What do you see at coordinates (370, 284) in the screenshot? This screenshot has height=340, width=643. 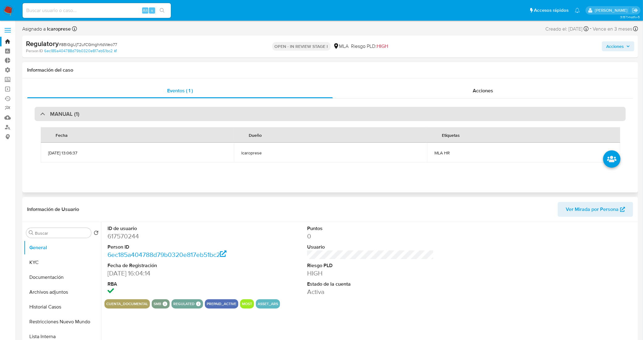 I see `dt: Estado de la cuenta` at bounding box center [370, 284].